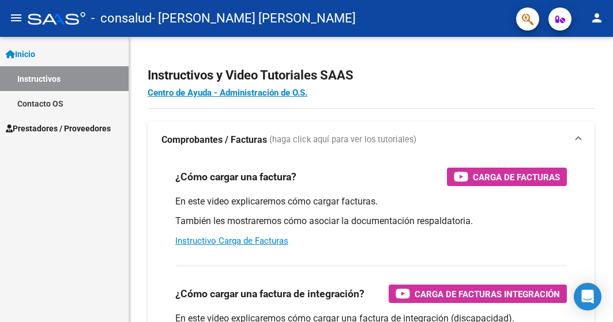  Describe the element at coordinates (371, 76) in the screenshot. I see `h2: Instructivos y Video Tutoriales SAAS` at that location.